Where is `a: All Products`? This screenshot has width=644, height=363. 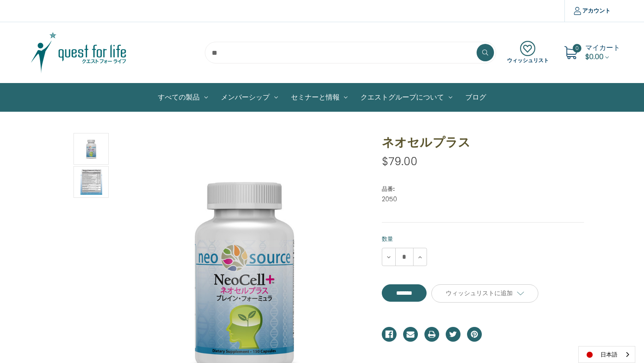
a: All Products is located at coordinates (182, 98).